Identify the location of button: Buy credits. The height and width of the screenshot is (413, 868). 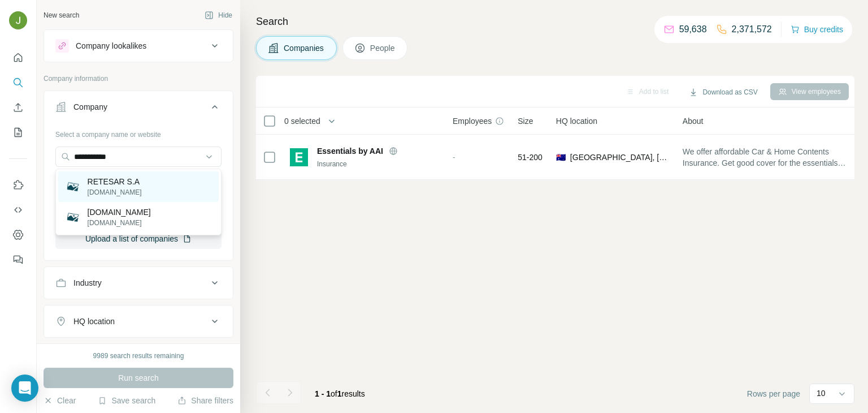
(816, 29).